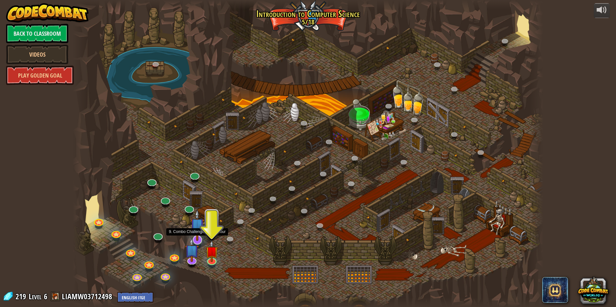  Describe the element at coordinates (35, 297) in the screenshot. I see `span: Level` at that location.